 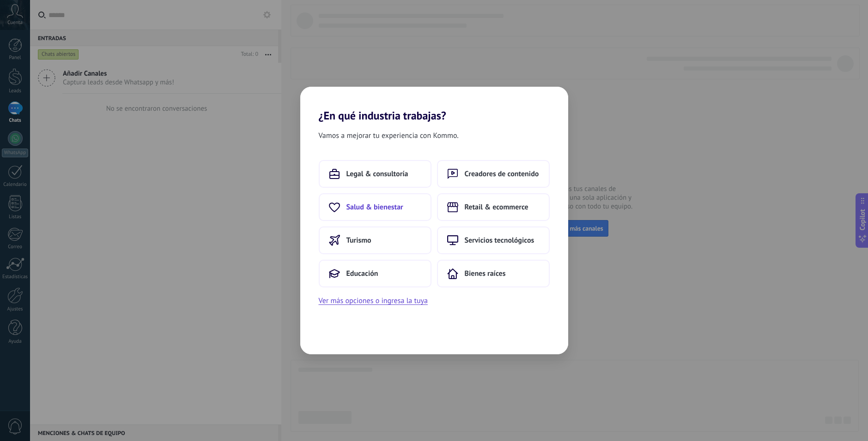 What do you see at coordinates (485, 274) in the screenshot?
I see `span: Bienes raíces` at bounding box center [485, 274].